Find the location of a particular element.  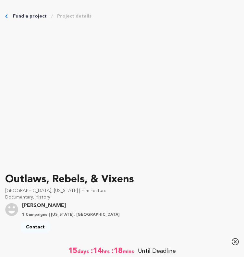

p: Documentary, History is located at coordinates (122, 197).